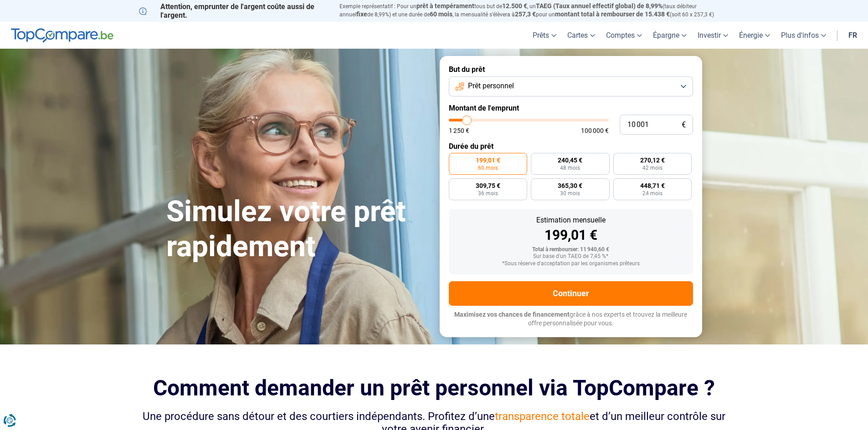 This screenshot has height=430, width=868. What do you see at coordinates (653, 168) in the screenshot?
I see `span: 42 mois` at bounding box center [653, 168].